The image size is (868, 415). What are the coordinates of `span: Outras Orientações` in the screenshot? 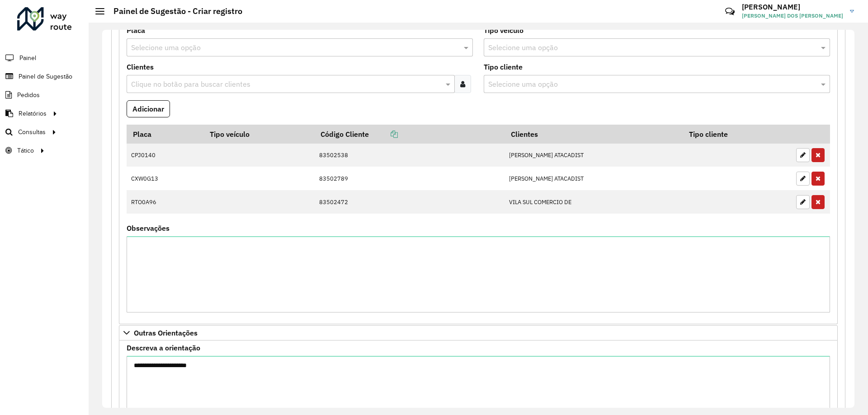 It's located at (166, 333).